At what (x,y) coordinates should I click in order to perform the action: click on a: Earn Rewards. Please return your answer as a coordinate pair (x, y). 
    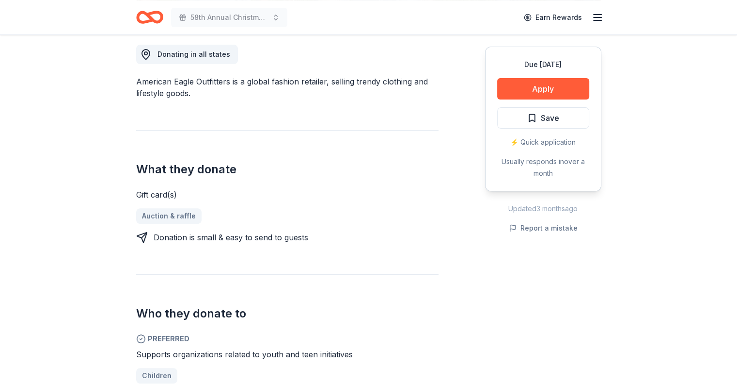
    Looking at the image, I should click on (553, 17).